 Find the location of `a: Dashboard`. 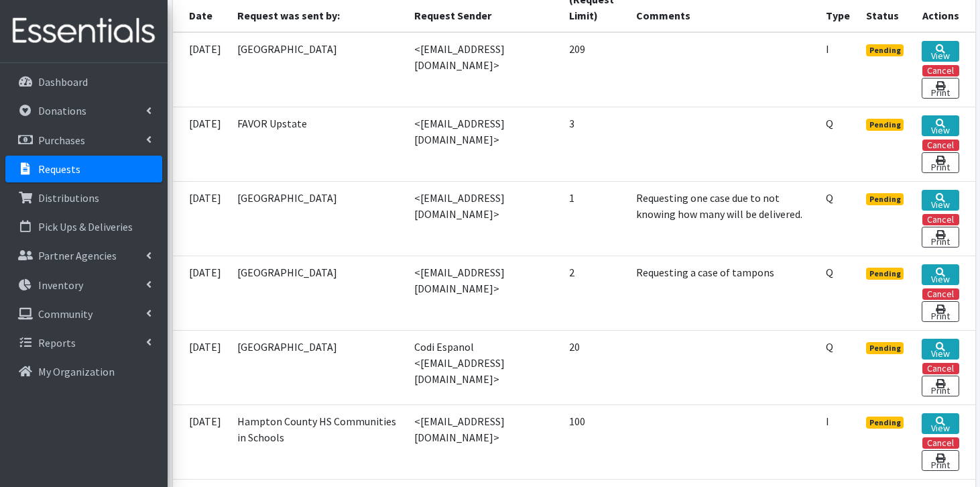

a: Dashboard is located at coordinates (84, 82).